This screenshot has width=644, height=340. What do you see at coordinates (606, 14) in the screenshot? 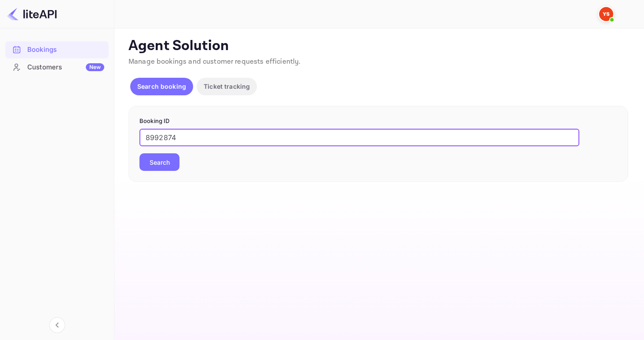
I see `img: Yandex Support` at bounding box center [606, 14].